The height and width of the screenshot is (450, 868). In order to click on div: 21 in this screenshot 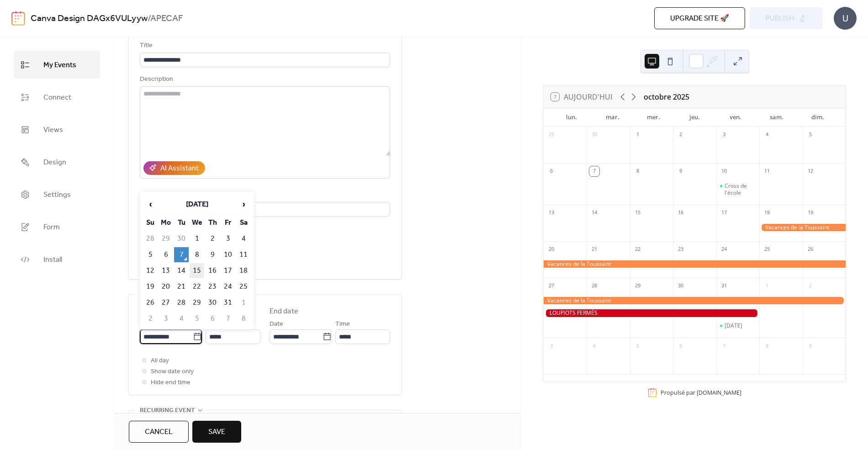, I will do `click(594, 249)`.